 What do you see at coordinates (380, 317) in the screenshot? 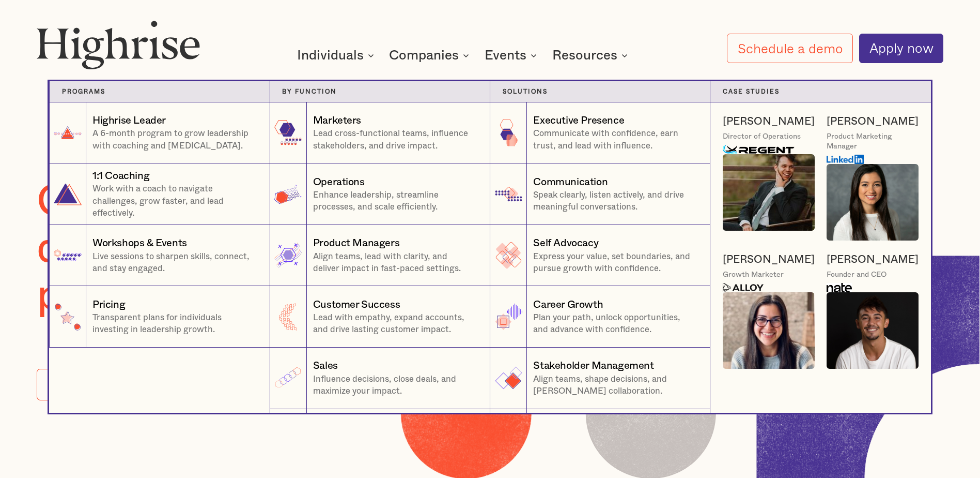
I see `a: Customer SuccessLead with empathy, expand accounts, and drive lasting customer impact.` at bounding box center [380, 317].